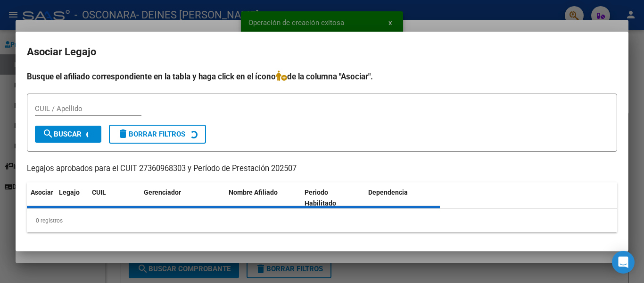 The image size is (644, 283). Describe the element at coordinates (322, 220) in the screenshot. I see `div: 0 registros` at that location.